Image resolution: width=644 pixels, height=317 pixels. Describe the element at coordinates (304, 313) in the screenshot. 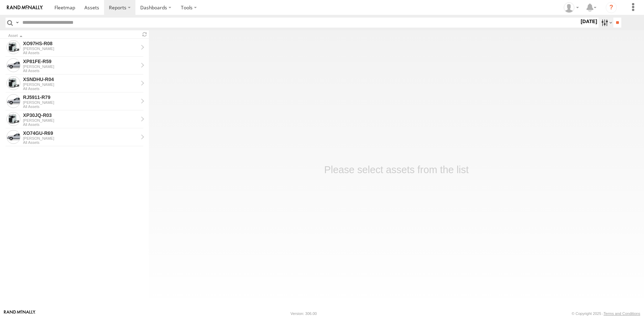

I see `div: Version: 306.00` at that location.